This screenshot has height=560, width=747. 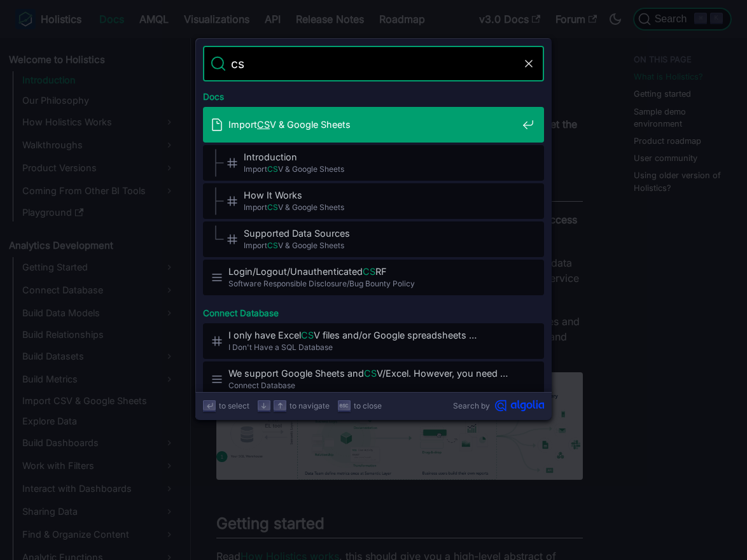 What do you see at coordinates (374, 163) in the screenshot?
I see `a: Introduction​ImportCSV & Google Sheets` at bounding box center [374, 163].